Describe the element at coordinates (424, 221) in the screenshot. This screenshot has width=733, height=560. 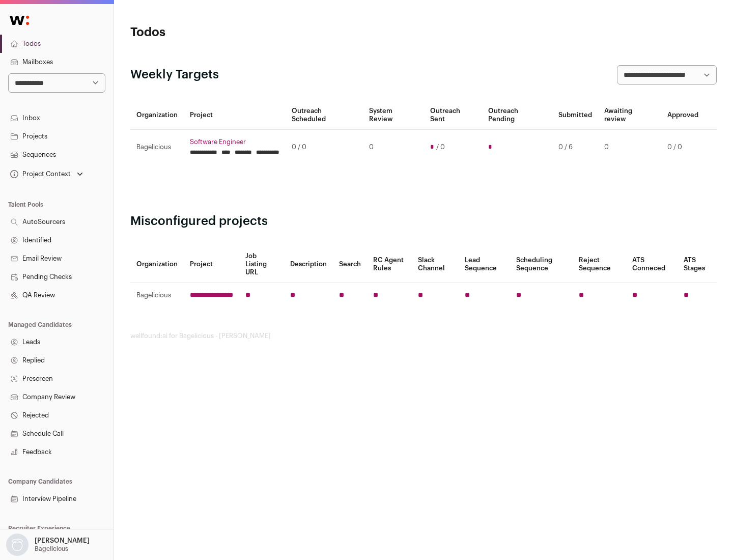
I see `h2: Misconfigured projects` at that location.